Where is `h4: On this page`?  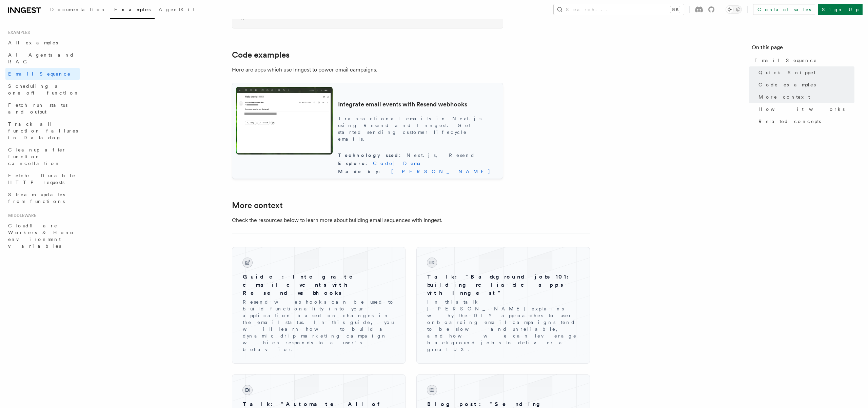 h4: On this page is located at coordinates (803, 49).